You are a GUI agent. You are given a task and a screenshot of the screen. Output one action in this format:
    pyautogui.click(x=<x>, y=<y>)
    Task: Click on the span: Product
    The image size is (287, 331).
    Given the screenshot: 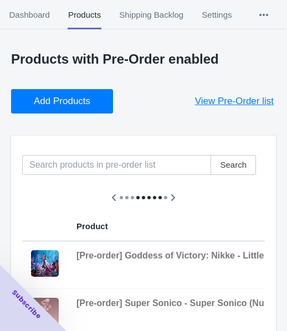 What is the action you would take?
    pyautogui.click(x=92, y=226)
    